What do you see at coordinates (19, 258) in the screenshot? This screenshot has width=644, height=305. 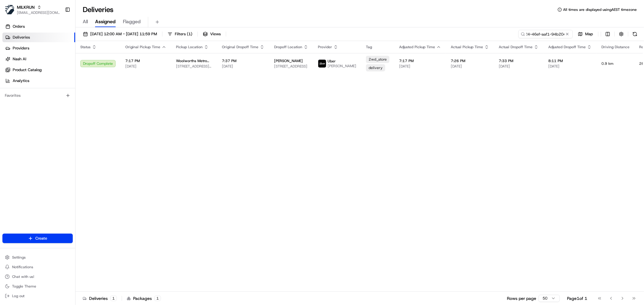 I see `span: Settings` at bounding box center [19, 258].